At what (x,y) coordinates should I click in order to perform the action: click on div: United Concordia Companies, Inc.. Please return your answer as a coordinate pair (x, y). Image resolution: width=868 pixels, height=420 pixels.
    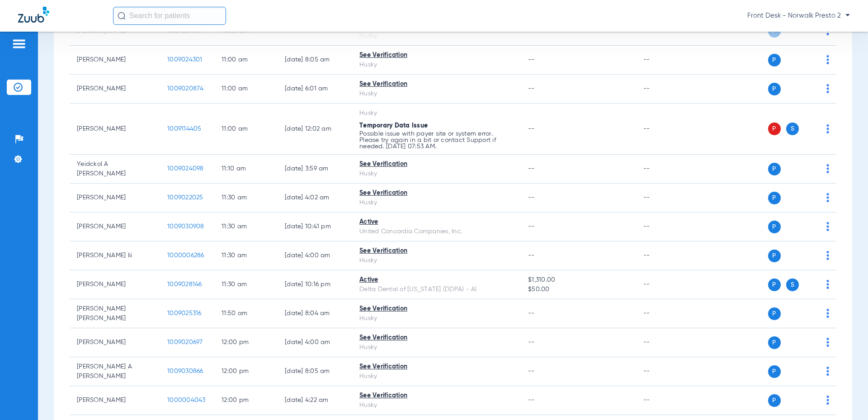
    Looking at the image, I should click on (436, 232).